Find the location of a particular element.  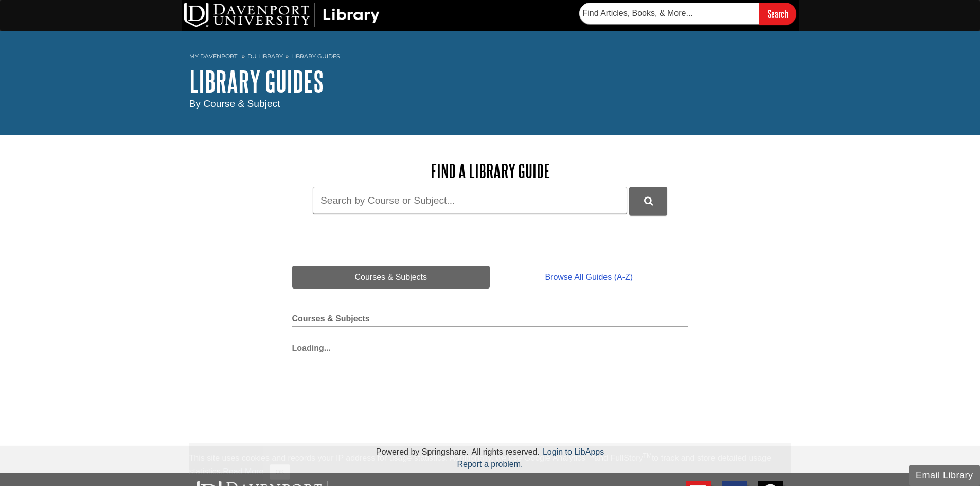

h2: Courses & Subjects is located at coordinates (490, 320).